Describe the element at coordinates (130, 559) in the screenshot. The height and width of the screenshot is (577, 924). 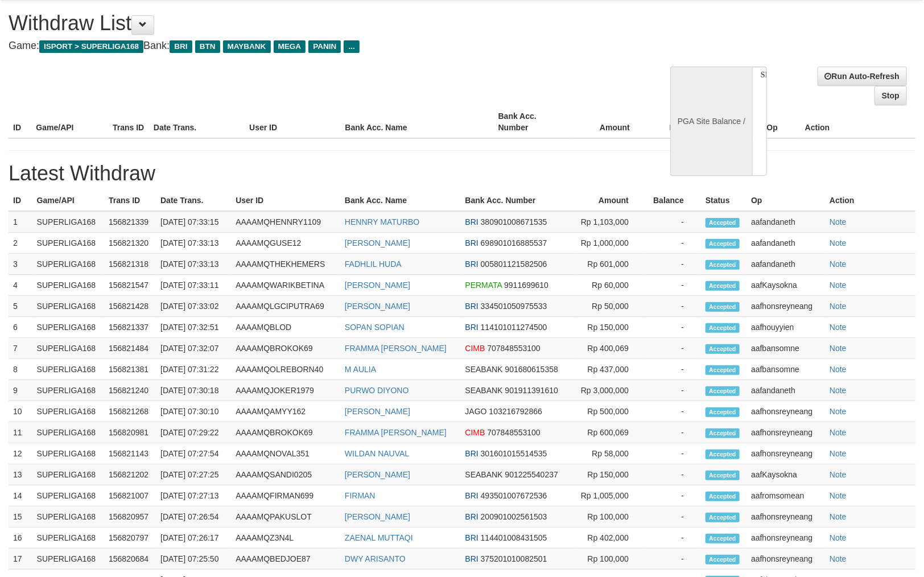
I see `td: 156820684` at that location.